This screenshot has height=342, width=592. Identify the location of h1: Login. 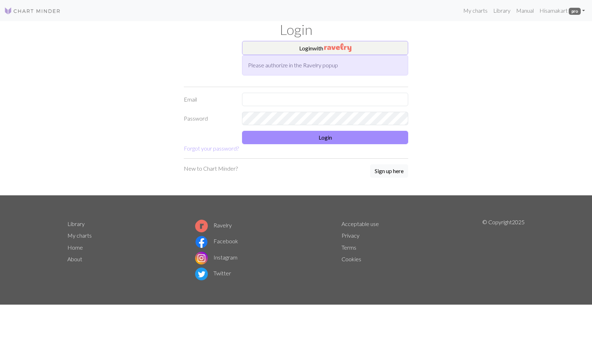
(296, 30).